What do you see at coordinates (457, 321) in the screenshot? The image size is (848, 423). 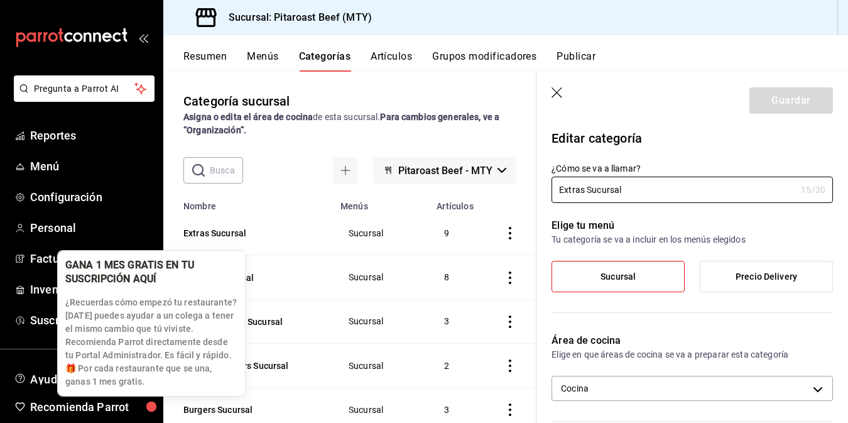 I see `td: 3` at bounding box center [457, 321].